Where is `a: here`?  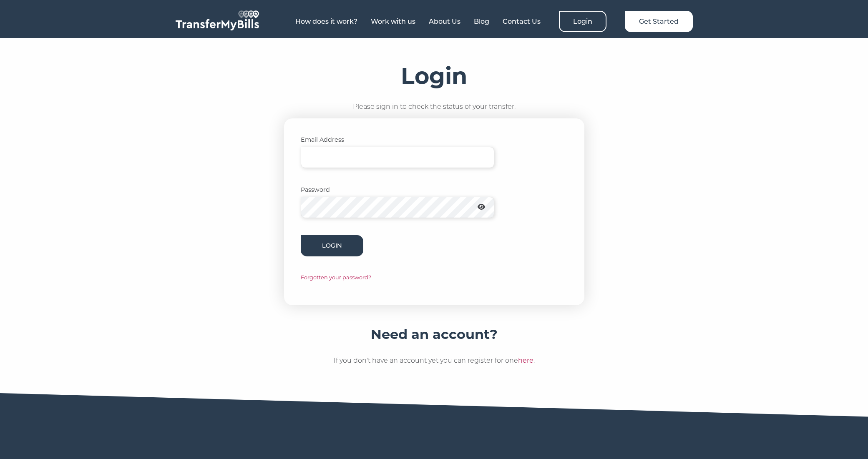 a: here is located at coordinates (525, 360).